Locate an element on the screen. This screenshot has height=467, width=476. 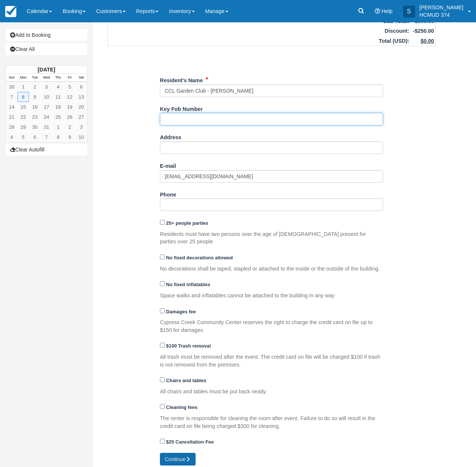
p: The renter is responsible for cleaning the room after event. Failure to do so will result in the ... is located at coordinates (271, 422).